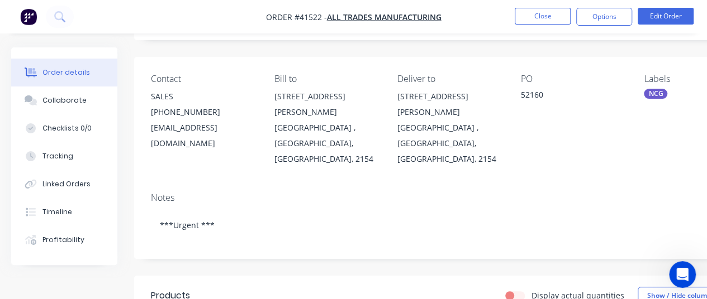 This screenshot has height=299, width=707. Describe the element at coordinates (384, 17) in the screenshot. I see `a: ALL TRADES MANUFACTURING` at that location.